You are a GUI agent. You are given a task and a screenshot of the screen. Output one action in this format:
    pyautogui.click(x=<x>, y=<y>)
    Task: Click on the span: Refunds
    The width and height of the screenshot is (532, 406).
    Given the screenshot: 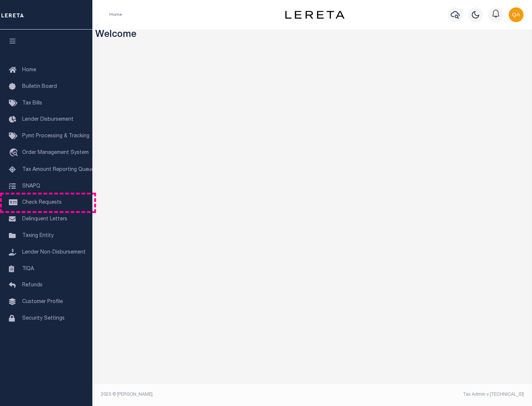 What is the action you would take?
    pyautogui.click(x=32, y=285)
    